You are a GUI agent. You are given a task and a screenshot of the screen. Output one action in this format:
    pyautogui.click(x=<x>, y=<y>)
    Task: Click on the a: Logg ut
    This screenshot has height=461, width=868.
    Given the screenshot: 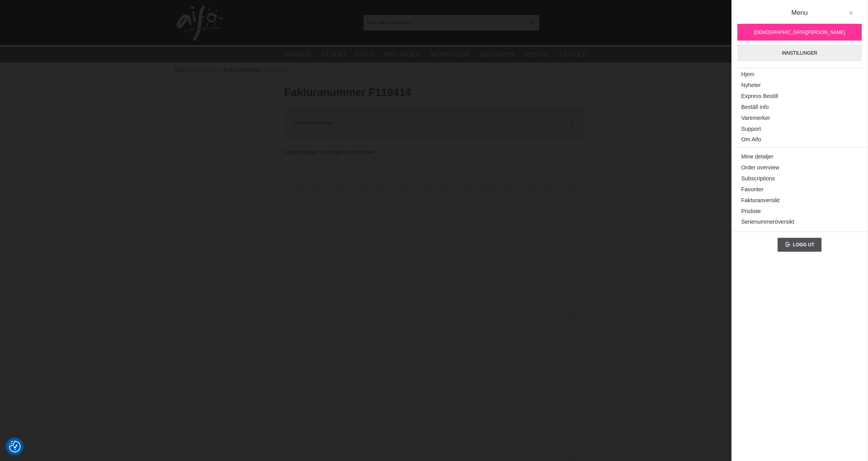 What is the action you would take?
    pyautogui.click(x=800, y=245)
    